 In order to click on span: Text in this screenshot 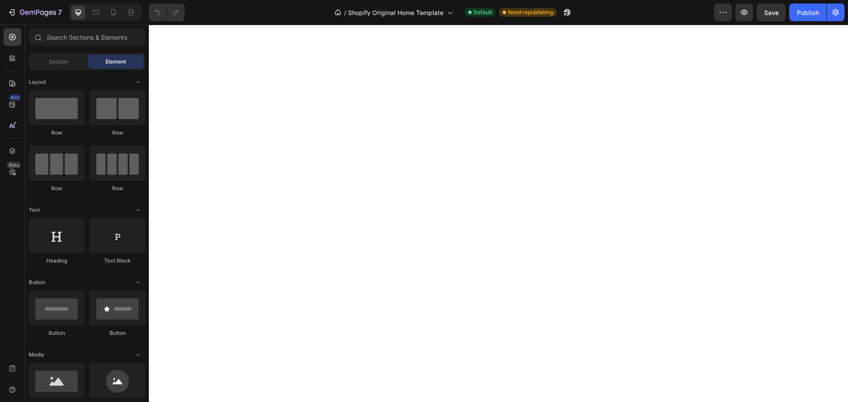, I will do `click(34, 210)`.